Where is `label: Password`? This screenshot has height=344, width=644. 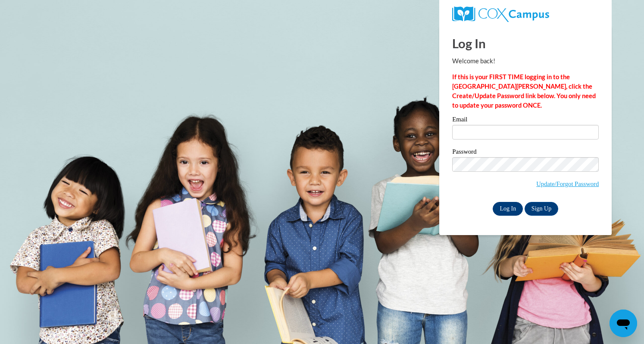
label: Password is located at coordinates (525, 153).